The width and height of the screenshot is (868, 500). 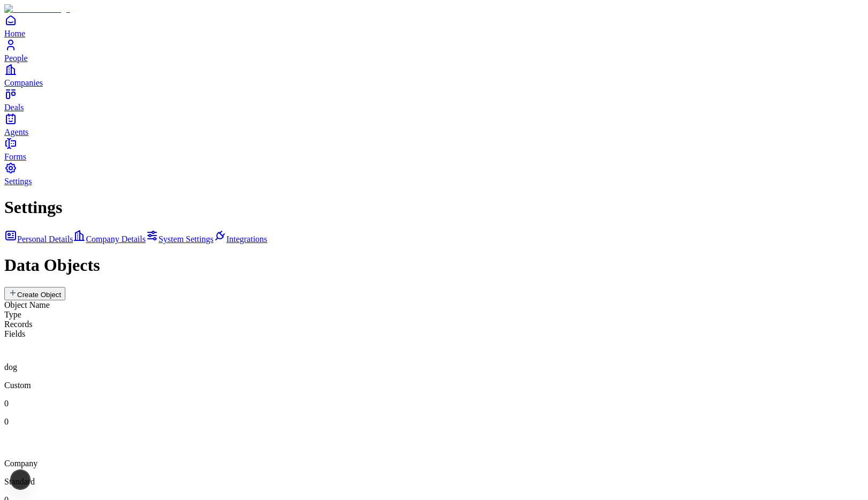 What do you see at coordinates (186, 239) in the screenshot?
I see `span: System Settings` at bounding box center [186, 239].